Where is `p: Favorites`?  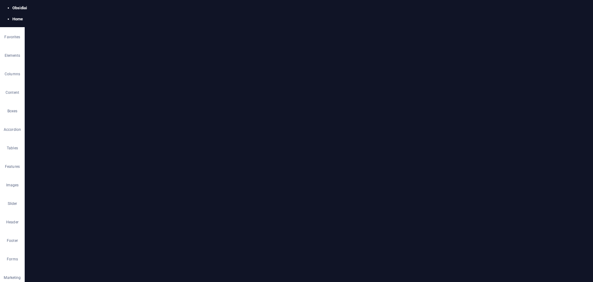 p: Favorites is located at coordinates (12, 37).